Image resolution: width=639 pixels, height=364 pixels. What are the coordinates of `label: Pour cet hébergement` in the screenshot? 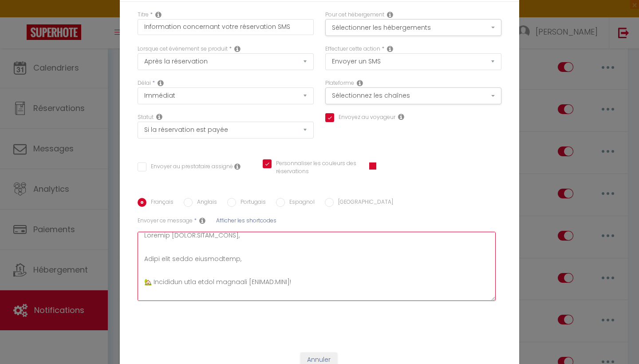 It's located at (354, 14).